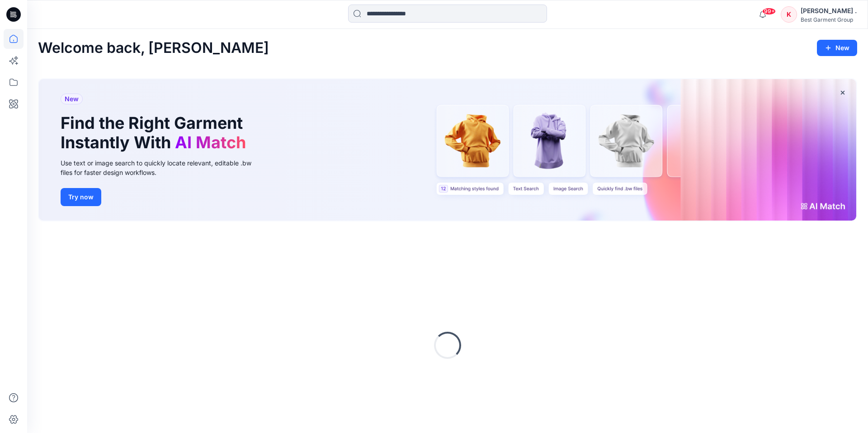  What do you see at coordinates (828, 20) in the screenshot?
I see `div: Best Garment Group` at bounding box center [828, 20].